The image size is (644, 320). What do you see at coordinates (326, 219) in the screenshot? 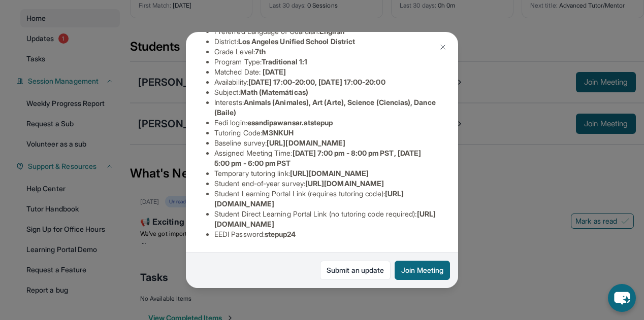
I see `li: Student Direct Learning Portal Link (no tutoring code required) :` at bounding box center [326, 219].